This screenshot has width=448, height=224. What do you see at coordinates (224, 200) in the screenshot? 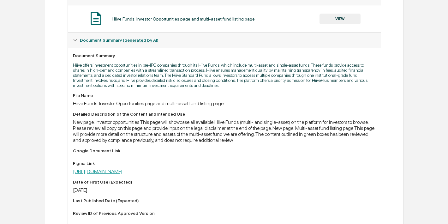
I see `div: Last Published Date (Expected)` at bounding box center [224, 200].